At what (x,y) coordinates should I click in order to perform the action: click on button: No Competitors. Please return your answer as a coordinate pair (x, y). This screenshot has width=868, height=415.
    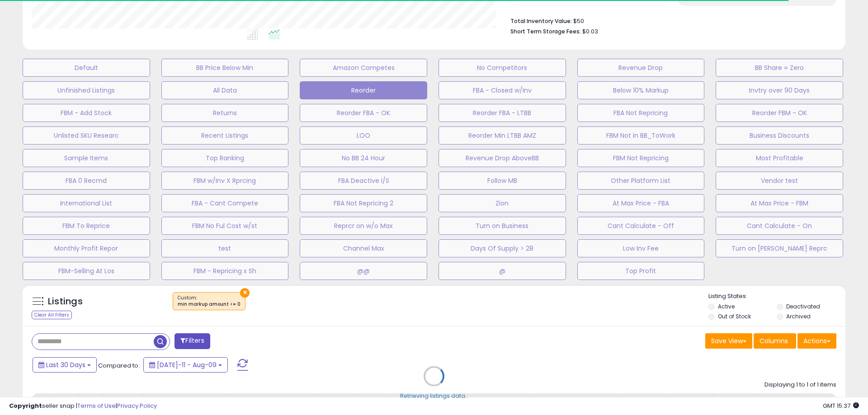
    Looking at the image, I should click on (502, 68).